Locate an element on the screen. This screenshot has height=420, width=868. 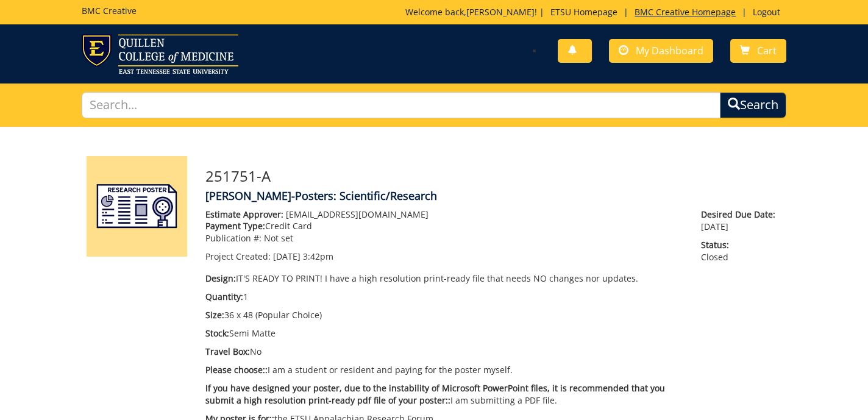
span: If you have designed your poster, due to the instability of Microsoft PowerPoint files, it is rec... is located at coordinates (435, 393).